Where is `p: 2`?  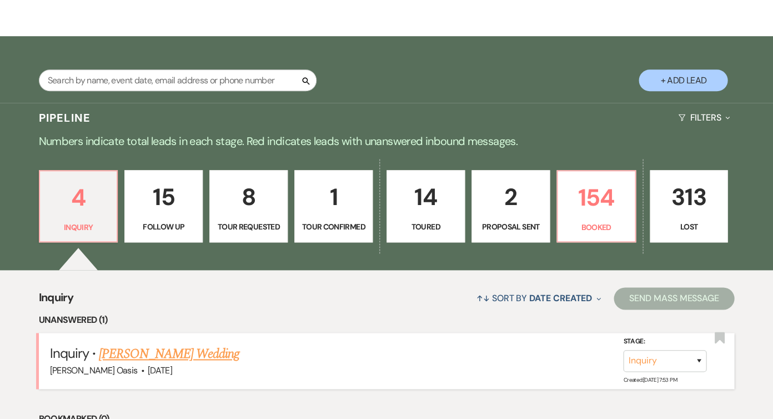
p: 2 is located at coordinates (510, 197).